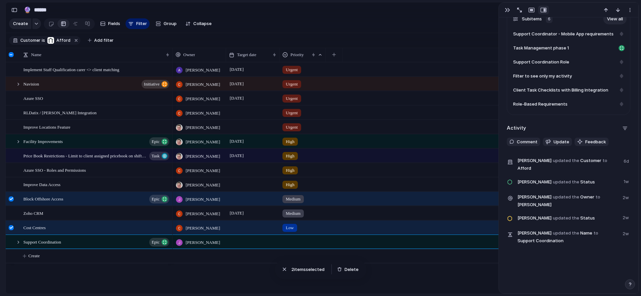 The image size is (641, 296). I want to click on a: View all, so click(615, 19).